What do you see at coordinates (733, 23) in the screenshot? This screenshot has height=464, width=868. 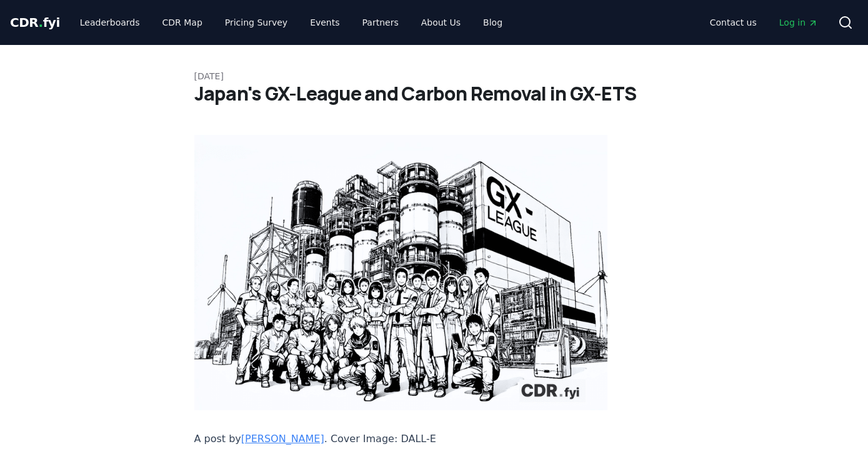 I see `a: Contact us` at bounding box center [733, 23].